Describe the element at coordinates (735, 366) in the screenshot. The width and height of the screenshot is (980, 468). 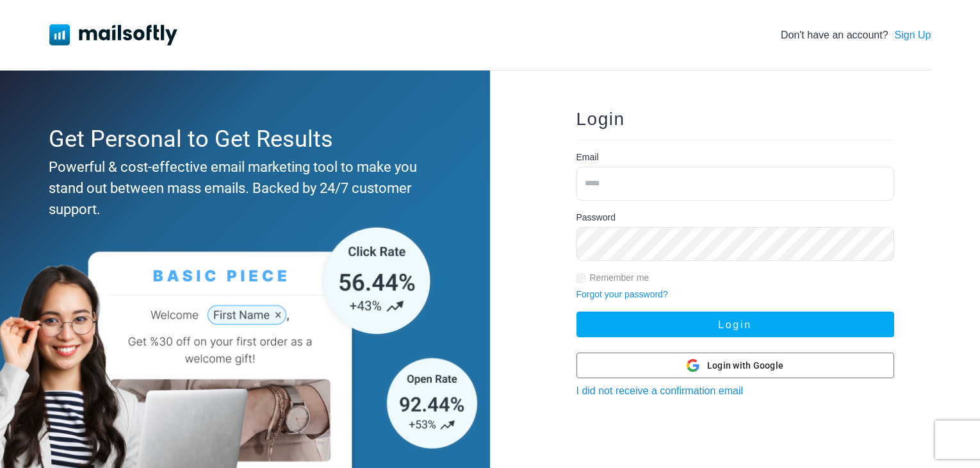
I see `button: Login with Google` at that location.